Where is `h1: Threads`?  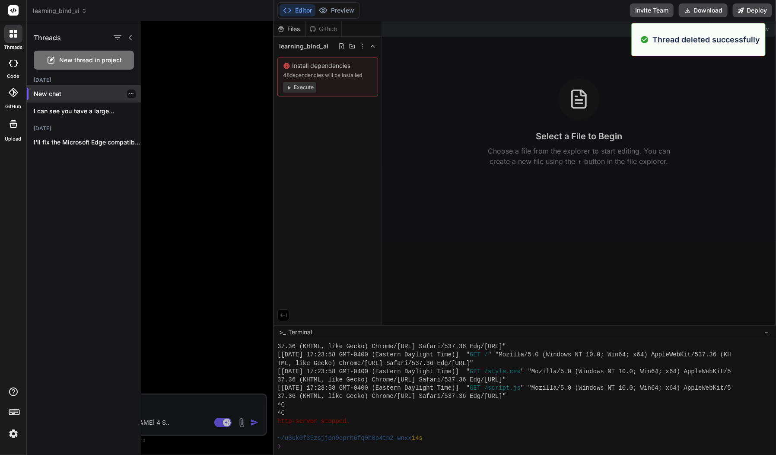 h1: Threads is located at coordinates (47, 38).